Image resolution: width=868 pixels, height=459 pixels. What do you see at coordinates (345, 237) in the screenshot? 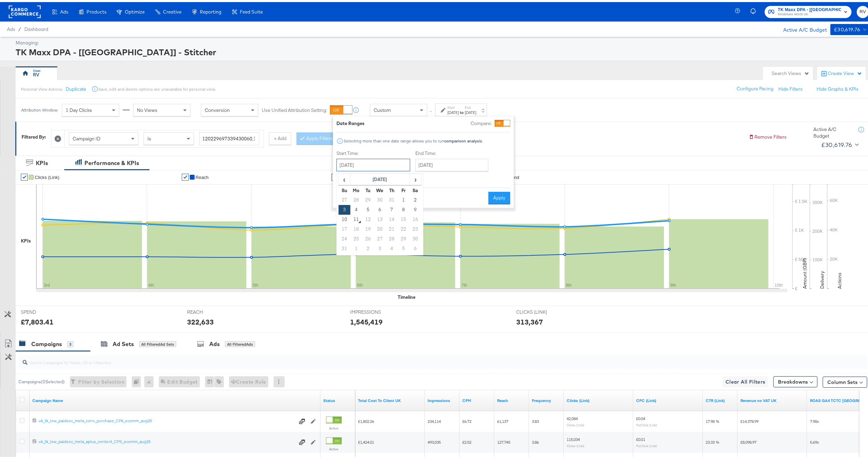
I see `td: 24` at bounding box center [345, 237].